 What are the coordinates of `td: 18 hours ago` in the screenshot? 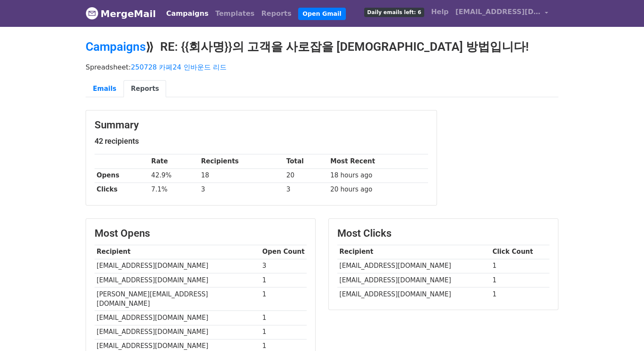 It's located at (378, 175).